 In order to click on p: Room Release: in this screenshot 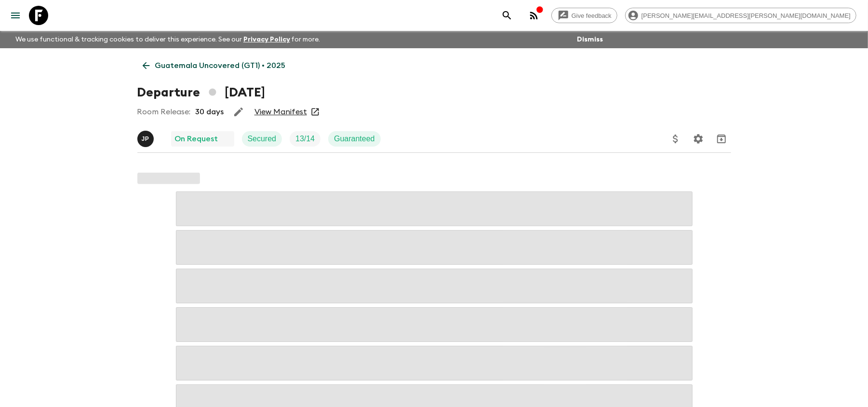, I will do `click(164, 112)`.